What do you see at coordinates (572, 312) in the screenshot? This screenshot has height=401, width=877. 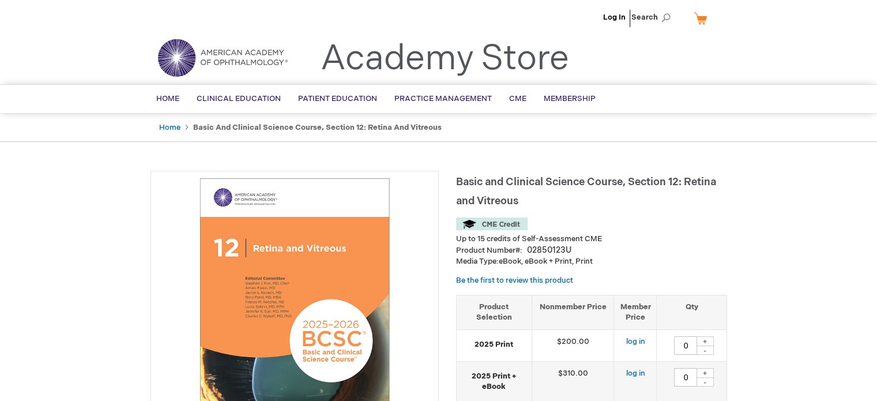 I see `th: Nonmember Price` at bounding box center [572, 312].